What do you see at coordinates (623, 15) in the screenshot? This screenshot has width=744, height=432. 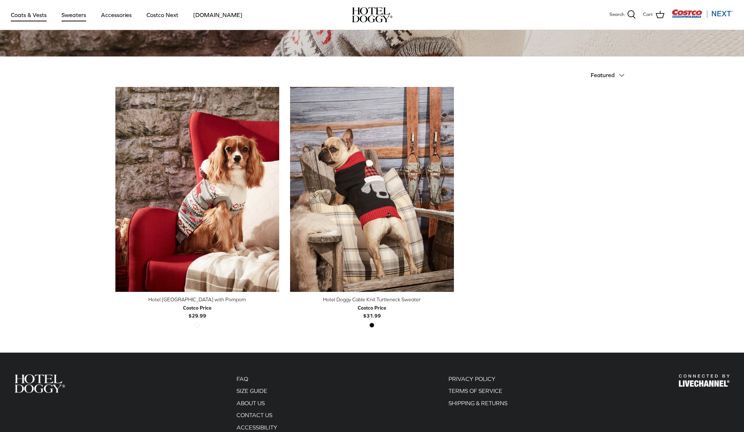 I see `a: Search` at bounding box center [623, 15].